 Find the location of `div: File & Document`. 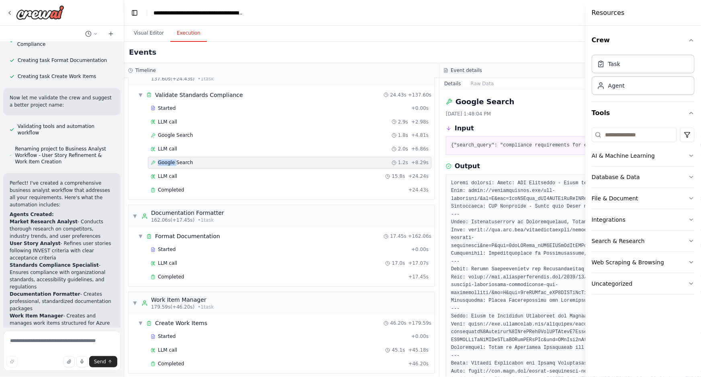

div: File & Document is located at coordinates (615, 198).